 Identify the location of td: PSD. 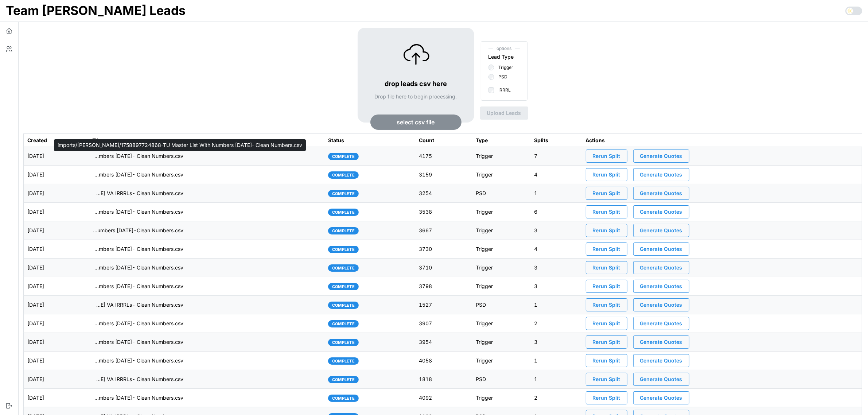
(501, 305).